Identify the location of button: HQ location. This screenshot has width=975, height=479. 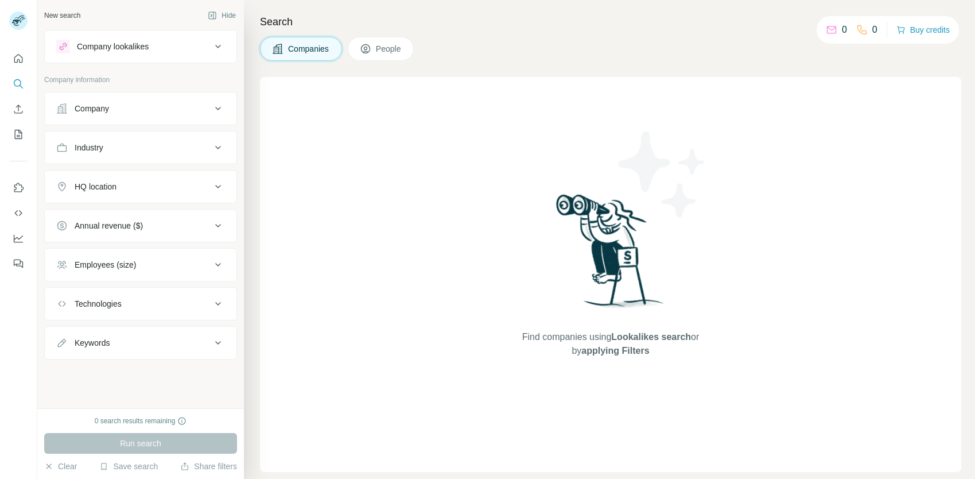
(141, 186).